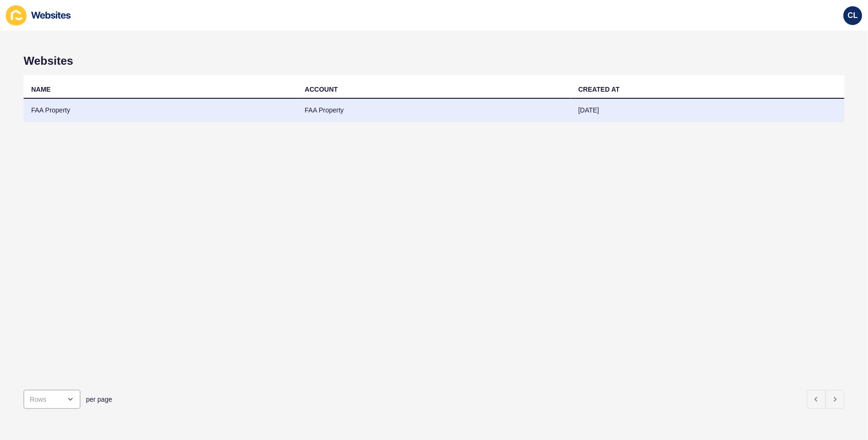  What do you see at coordinates (99, 399) in the screenshot?
I see `span: per page` at bounding box center [99, 399].